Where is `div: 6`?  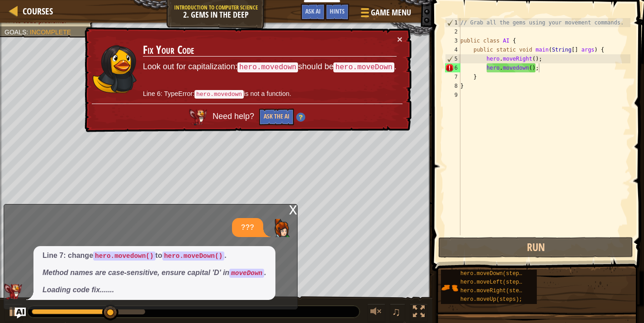 div: 6 is located at coordinates (453, 68).